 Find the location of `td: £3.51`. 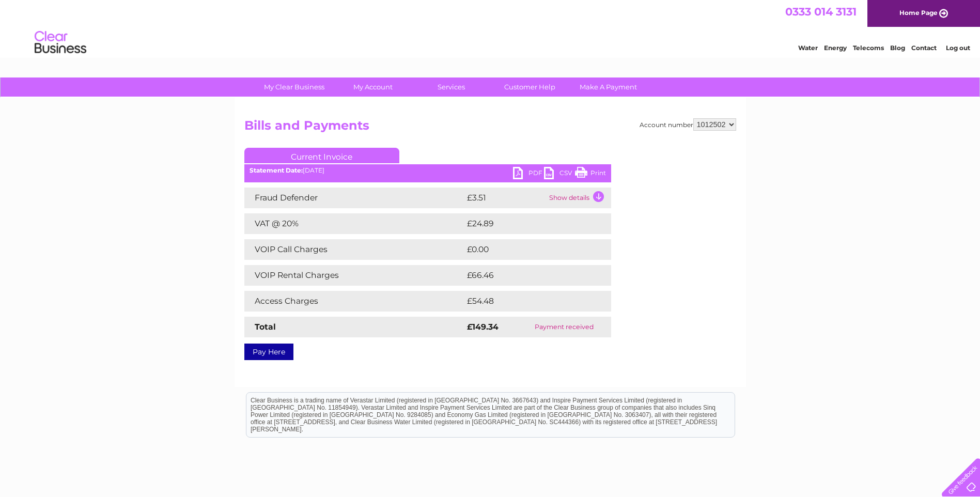

td: £3.51 is located at coordinates (505, 197).